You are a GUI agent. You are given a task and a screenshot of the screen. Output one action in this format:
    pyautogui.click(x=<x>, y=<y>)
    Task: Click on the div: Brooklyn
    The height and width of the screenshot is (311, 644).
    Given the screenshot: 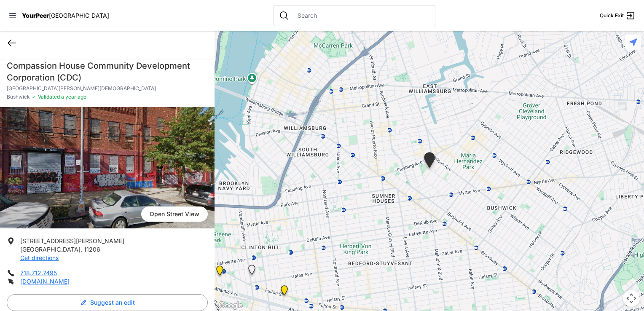 What is the action you would take?
    pyautogui.click(x=284, y=292)
    